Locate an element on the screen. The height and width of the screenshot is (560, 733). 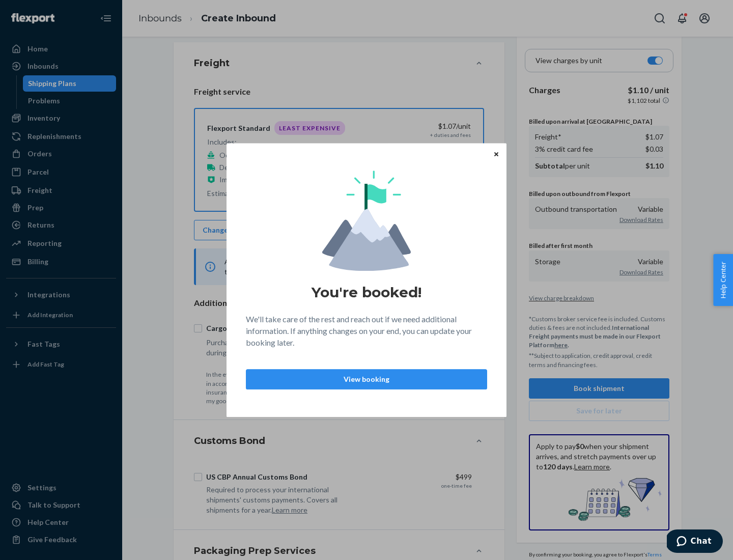
span: Chat is located at coordinates (34, 12).